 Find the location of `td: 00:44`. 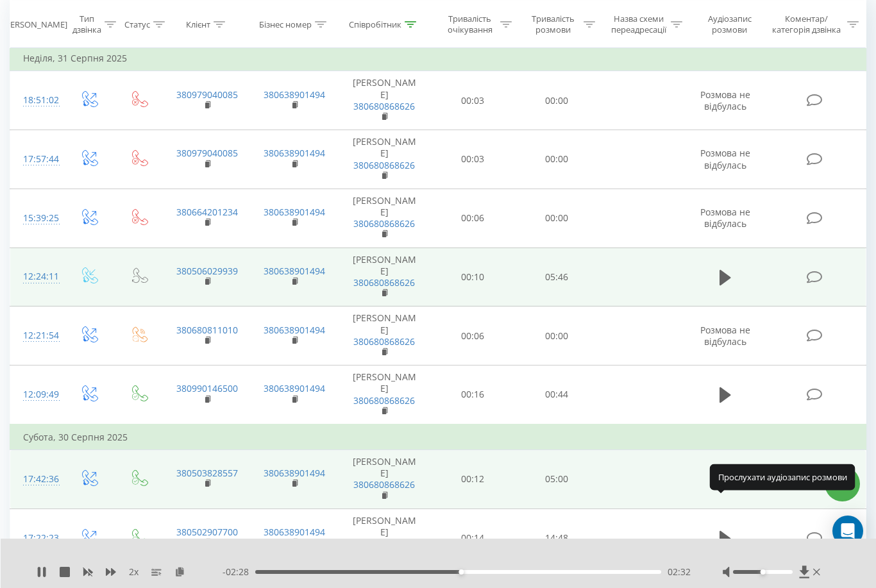

td: 00:44 is located at coordinates (557, 395).